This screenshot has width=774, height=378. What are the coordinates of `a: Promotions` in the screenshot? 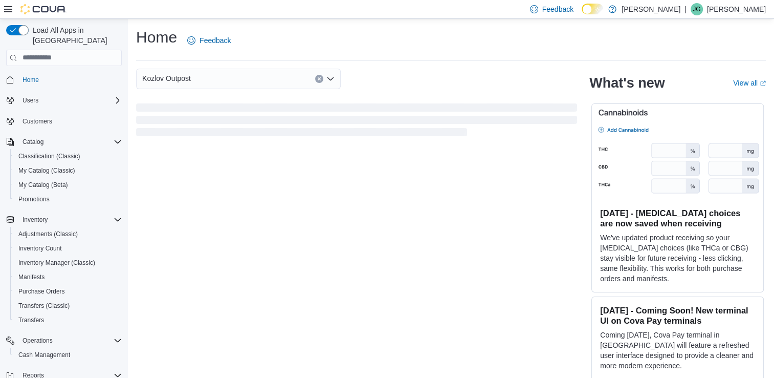 It's located at (34, 199).